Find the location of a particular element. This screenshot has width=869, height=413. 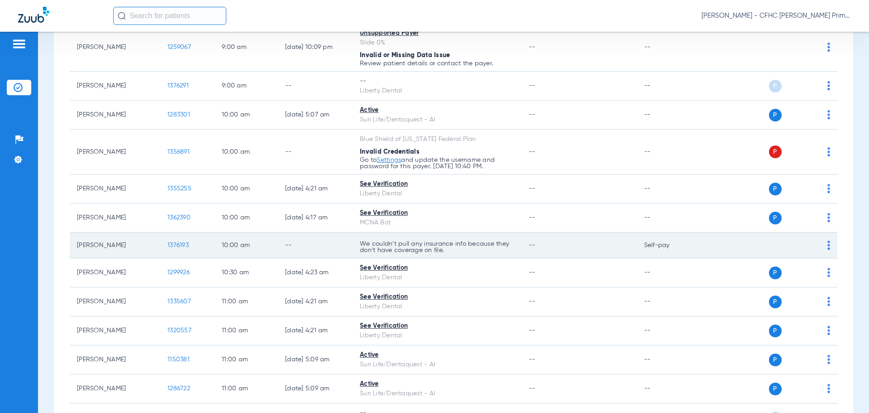

div: Slide 0% is located at coordinates (437, 43).